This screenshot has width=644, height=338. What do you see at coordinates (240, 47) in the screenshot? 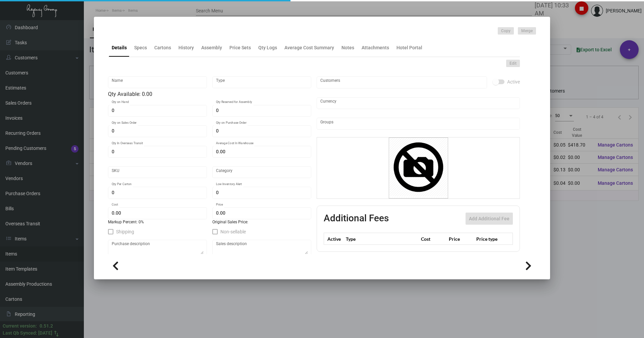
I see `div: Price Sets` at bounding box center [240, 47].